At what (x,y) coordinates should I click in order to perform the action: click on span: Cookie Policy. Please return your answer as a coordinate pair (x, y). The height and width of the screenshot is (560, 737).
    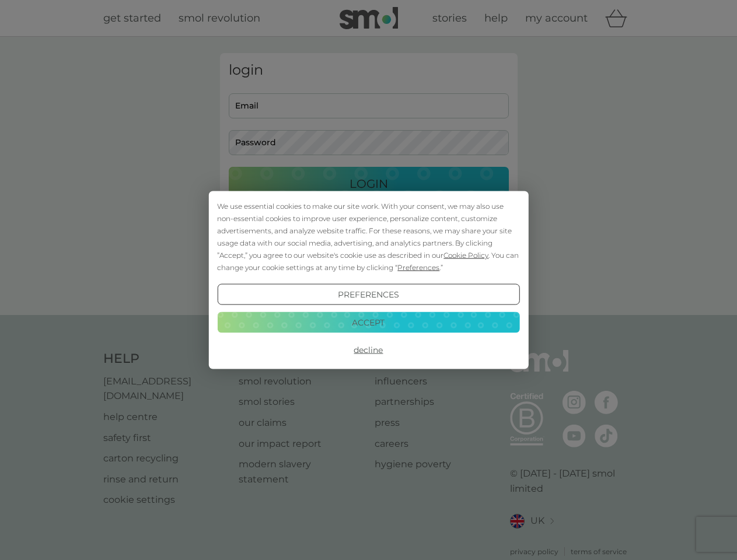
    Looking at the image, I should click on (466, 255).